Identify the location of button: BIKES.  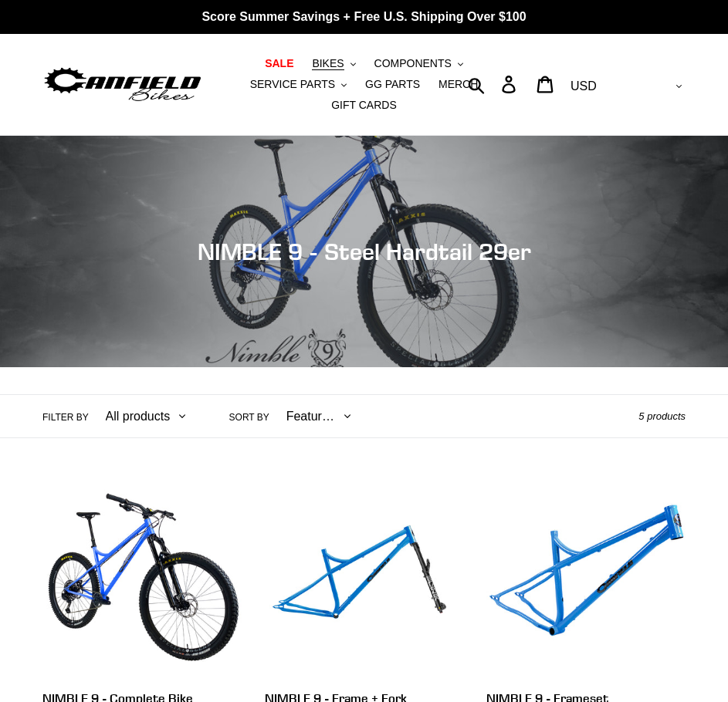
(333, 63).